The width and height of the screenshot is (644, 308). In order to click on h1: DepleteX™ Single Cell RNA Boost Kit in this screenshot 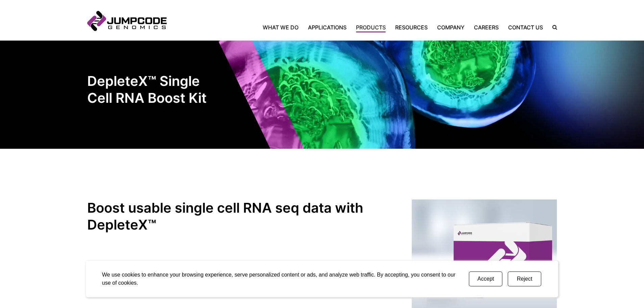, I will do `click(148, 90)`.